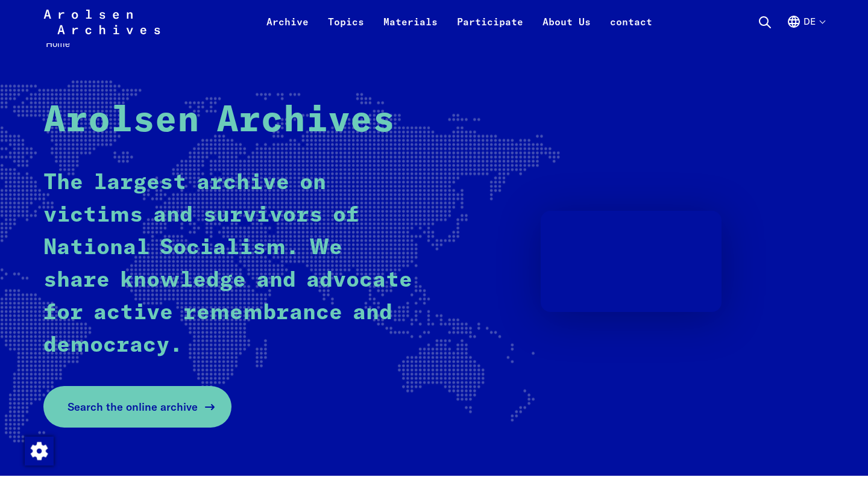  I want to click on font: Topics, so click(346, 21).